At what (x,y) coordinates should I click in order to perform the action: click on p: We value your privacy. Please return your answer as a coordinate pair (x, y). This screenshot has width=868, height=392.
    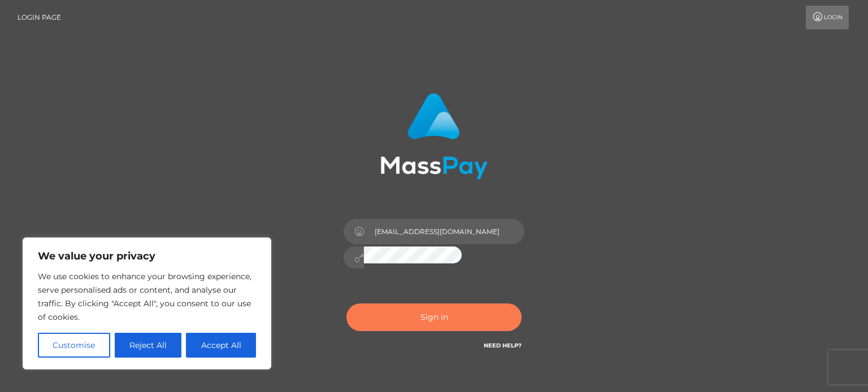
    Looking at the image, I should click on (147, 257).